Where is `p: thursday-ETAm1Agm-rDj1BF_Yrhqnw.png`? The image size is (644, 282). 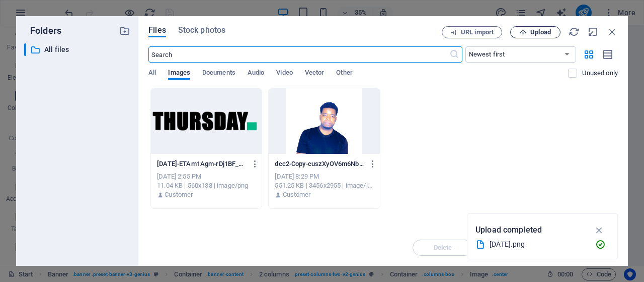
p: thursday-ETAm1Agm-rDj1BF_Yrhqnw.png is located at coordinates (202, 164).